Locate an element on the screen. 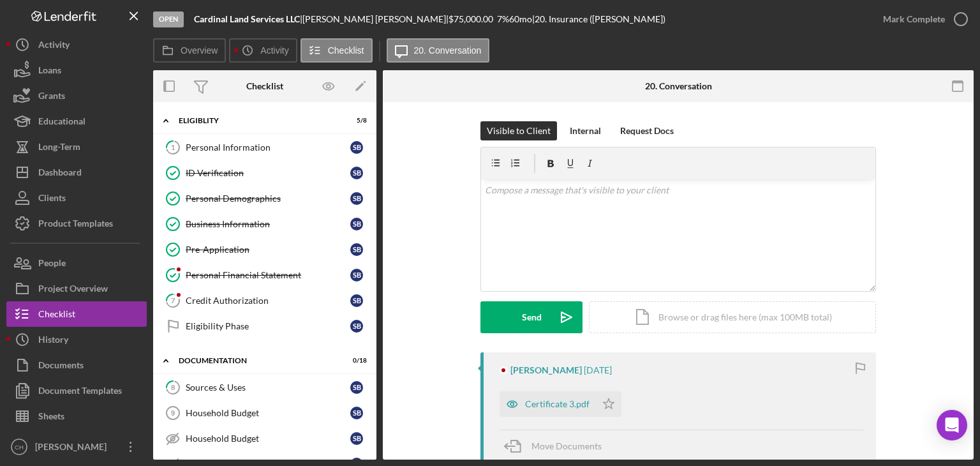  a: Long-Term is located at coordinates (77, 147).